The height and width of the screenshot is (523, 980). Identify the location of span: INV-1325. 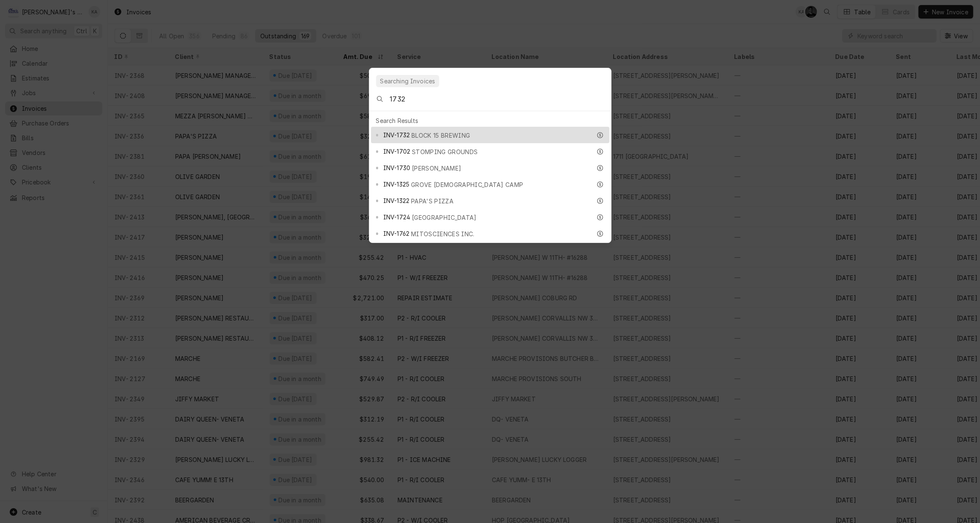
(396, 184).